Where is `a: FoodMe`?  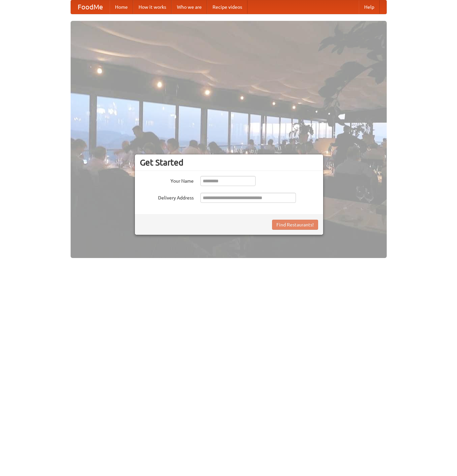
a: FoodMe is located at coordinates (90, 7).